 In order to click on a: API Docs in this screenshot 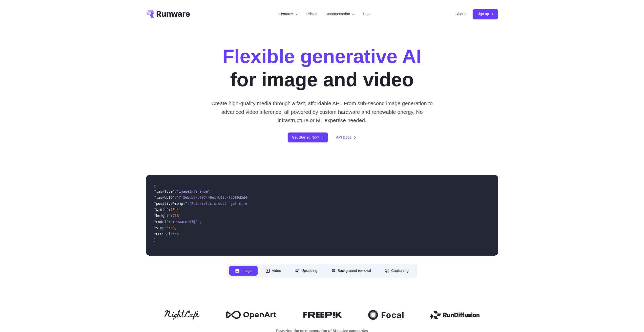, I will do `click(346, 137)`.